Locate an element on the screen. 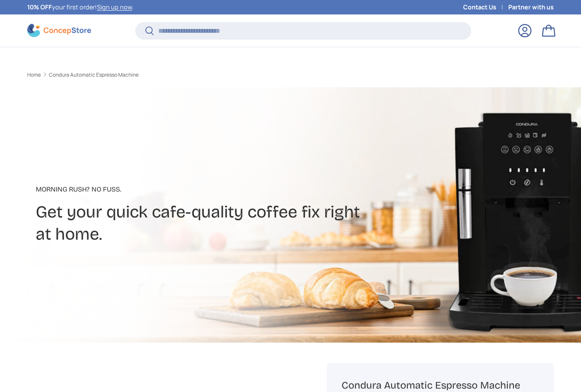 The image size is (581, 392). h1: Condura Automatic Espresso Machine is located at coordinates (440, 385).